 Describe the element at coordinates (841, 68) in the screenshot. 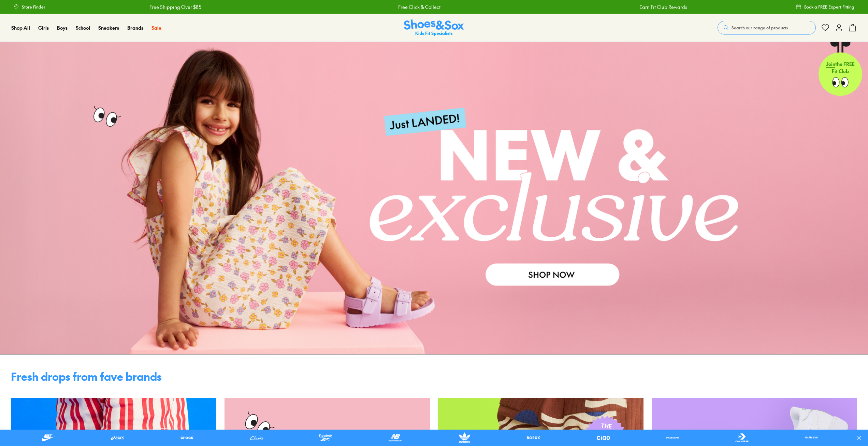

I see `a: Jointhe FREE Fit Club` at that location.